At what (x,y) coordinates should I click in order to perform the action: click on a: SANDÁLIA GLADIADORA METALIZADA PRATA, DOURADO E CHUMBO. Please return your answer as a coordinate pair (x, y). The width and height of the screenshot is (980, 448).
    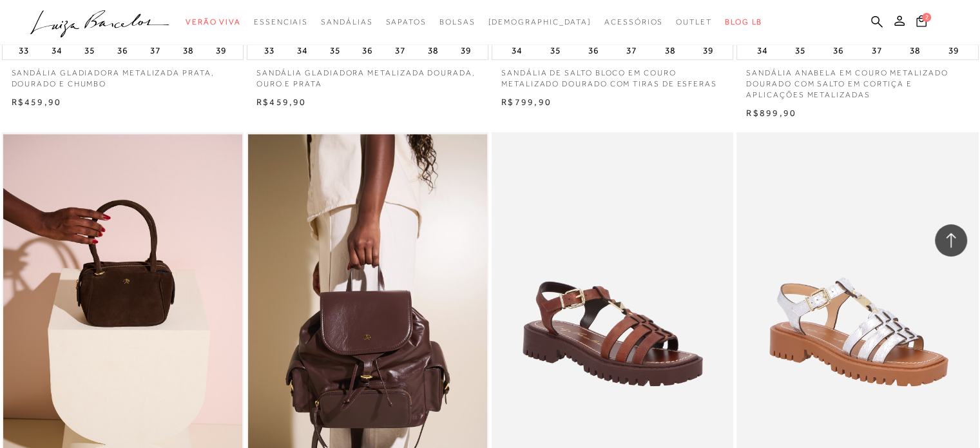
    Looking at the image, I should click on (123, 75).